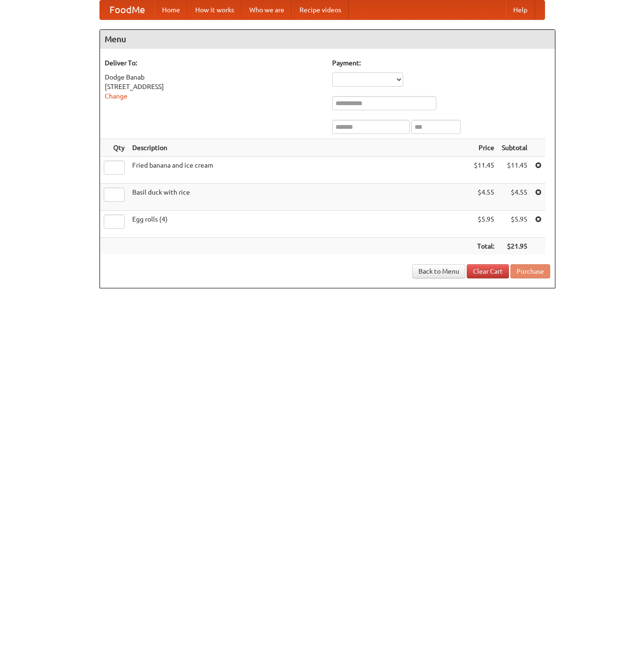  What do you see at coordinates (515, 246) in the screenshot?
I see `th: $21.95` at bounding box center [515, 246].